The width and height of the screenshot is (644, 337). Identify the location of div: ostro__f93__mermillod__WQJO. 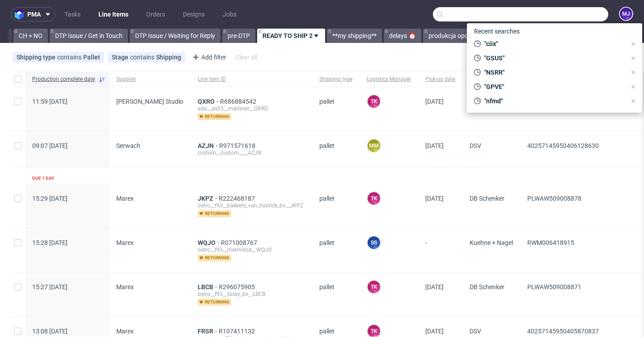
(251, 250).